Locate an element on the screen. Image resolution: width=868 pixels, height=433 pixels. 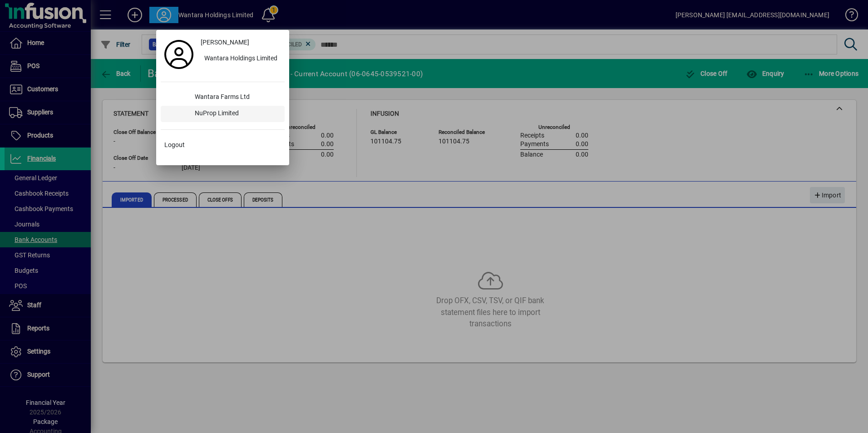
div: NuProp Limited is located at coordinates (236, 114).